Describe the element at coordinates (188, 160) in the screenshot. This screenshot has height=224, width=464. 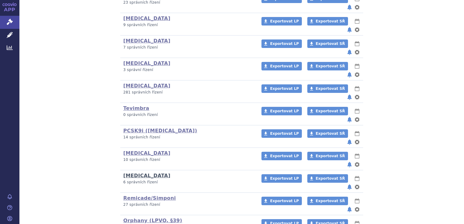
I see `p: 10 správních řízení` at that location.